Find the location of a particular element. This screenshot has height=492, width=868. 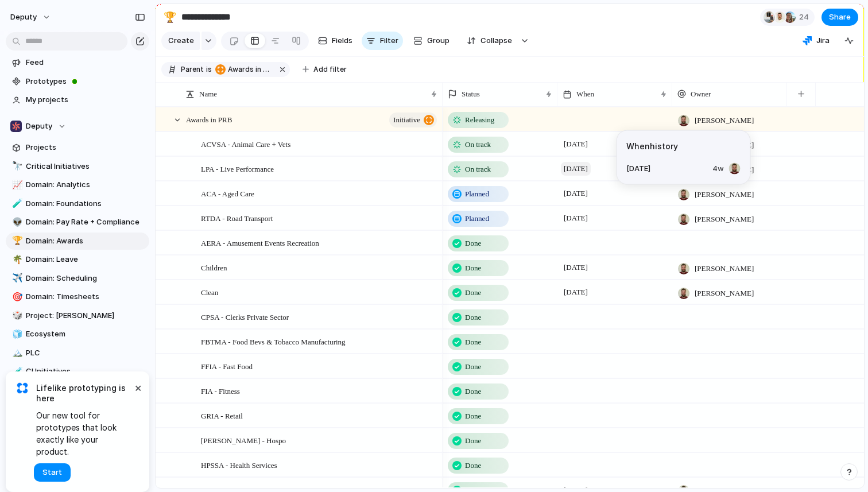

span: PLC is located at coordinates (85, 353).